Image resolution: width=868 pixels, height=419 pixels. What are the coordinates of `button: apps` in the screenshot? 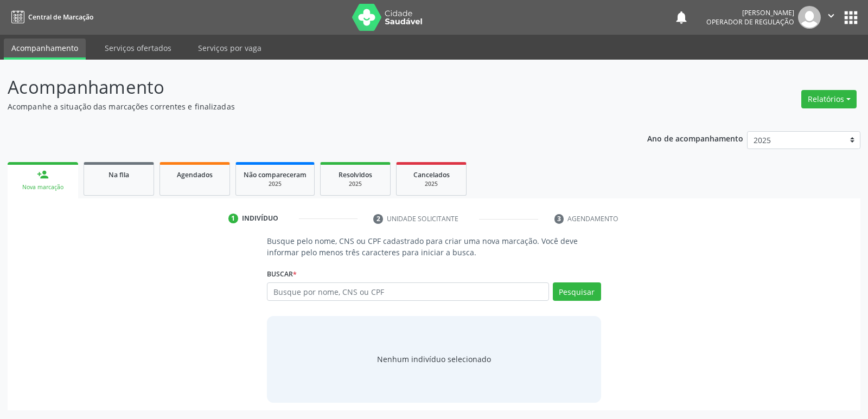 It's located at (851, 17).